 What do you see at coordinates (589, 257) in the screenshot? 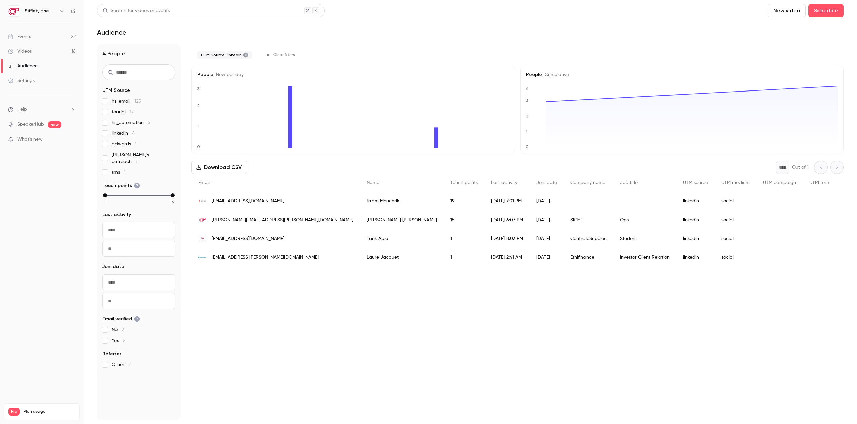
I see `div: Ethifinance` at bounding box center [589, 257].